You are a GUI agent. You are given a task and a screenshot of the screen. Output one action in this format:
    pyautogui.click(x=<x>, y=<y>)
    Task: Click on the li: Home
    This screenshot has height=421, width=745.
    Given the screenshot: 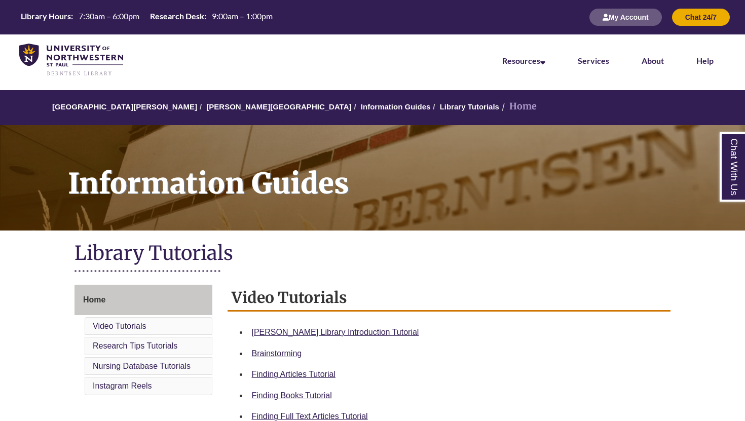 What is the action you would take?
    pyautogui.click(x=518, y=106)
    